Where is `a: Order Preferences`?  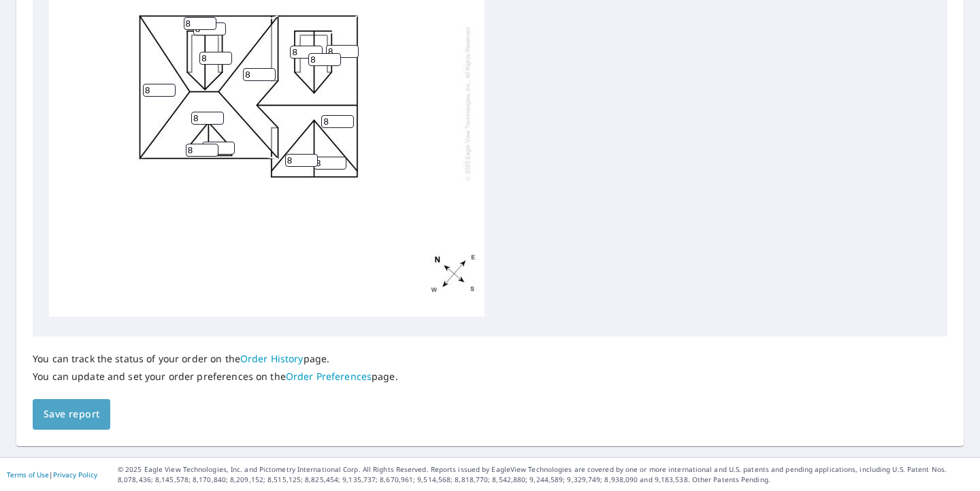
a: Order Preferences is located at coordinates (329, 376).